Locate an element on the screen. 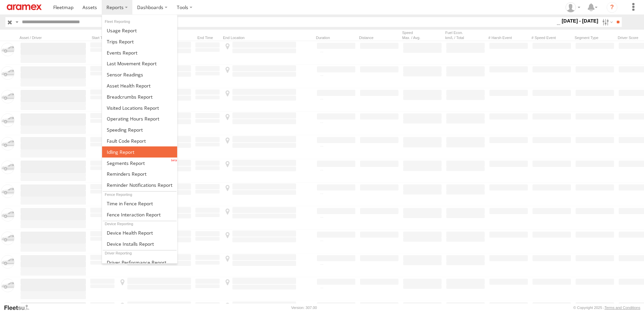 This screenshot has height=311, width=644. a: Device Installs Report is located at coordinates (140, 243).